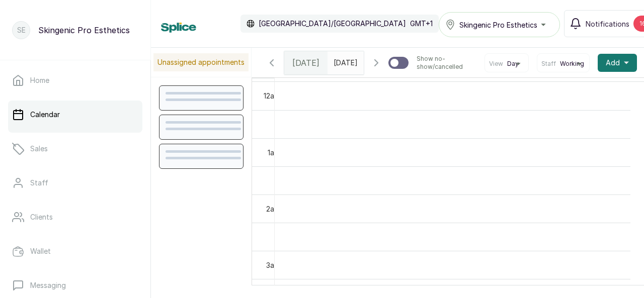 This screenshot has height=298, width=644. What do you see at coordinates (45, 114) in the screenshot?
I see `p: Calendar` at bounding box center [45, 114].